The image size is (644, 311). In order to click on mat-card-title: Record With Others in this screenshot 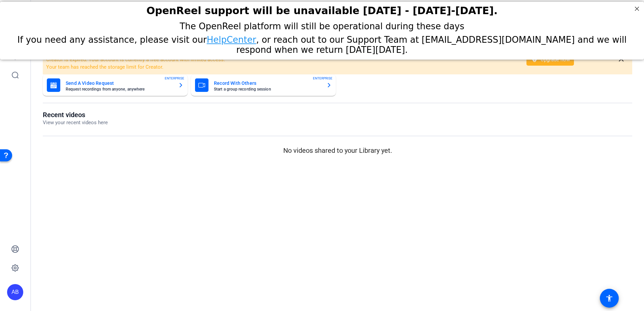, I will do `click(268, 83)`.